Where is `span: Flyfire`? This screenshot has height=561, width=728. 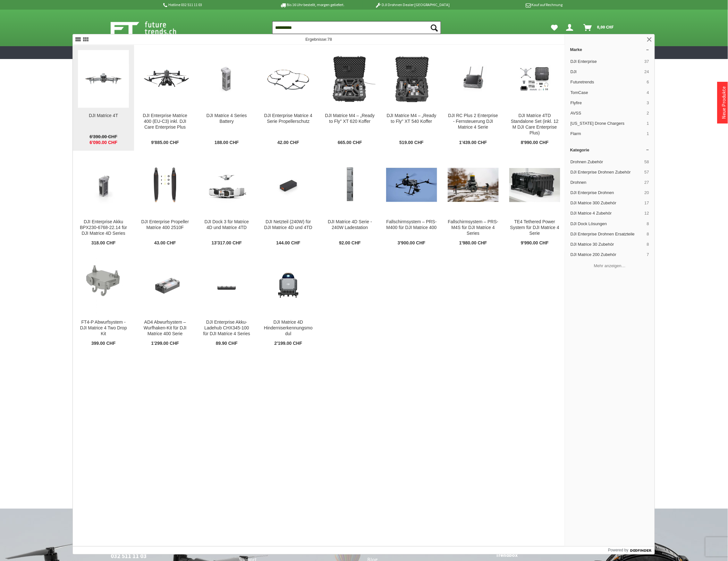 span: Flyfire is located at coordinates (608, 103).